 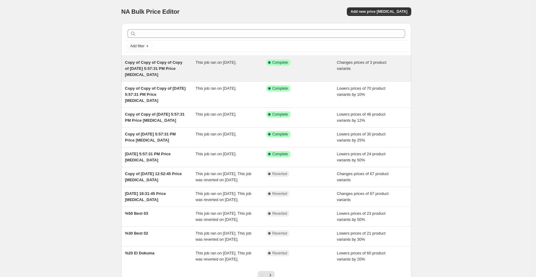 I want to click on span: %20 El Dokuma, so click(x=140, y=253).